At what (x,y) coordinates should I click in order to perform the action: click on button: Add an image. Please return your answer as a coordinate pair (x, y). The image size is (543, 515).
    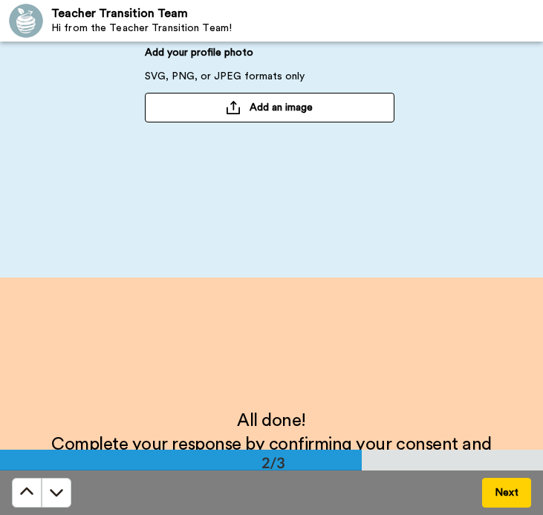
    Looking at the image, I should click on (269, 108).